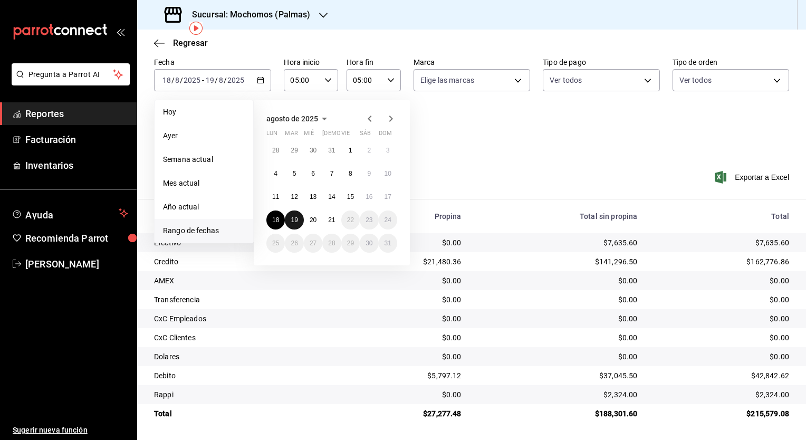 This screenshot has width=806, height=440. I want to click on span: Año actual, so click(204, 207).